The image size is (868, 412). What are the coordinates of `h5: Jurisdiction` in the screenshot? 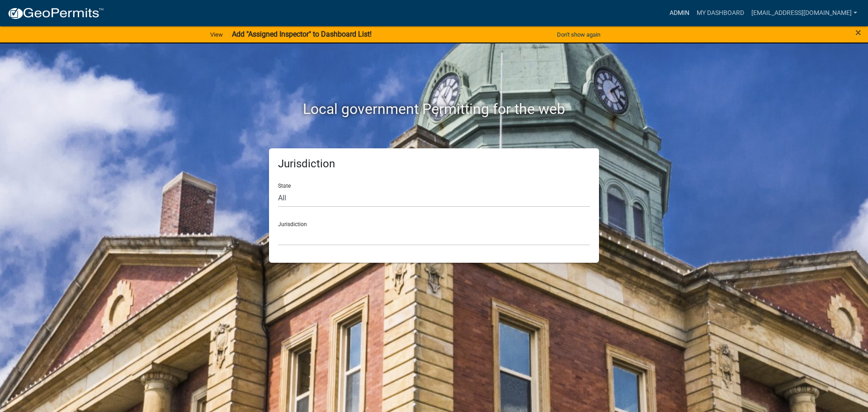 It's located at (434, 164).